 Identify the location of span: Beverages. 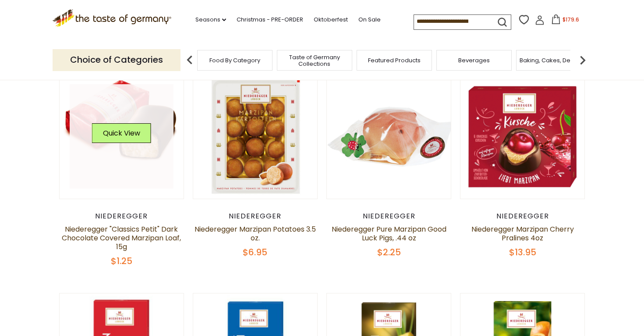
(474, 60).